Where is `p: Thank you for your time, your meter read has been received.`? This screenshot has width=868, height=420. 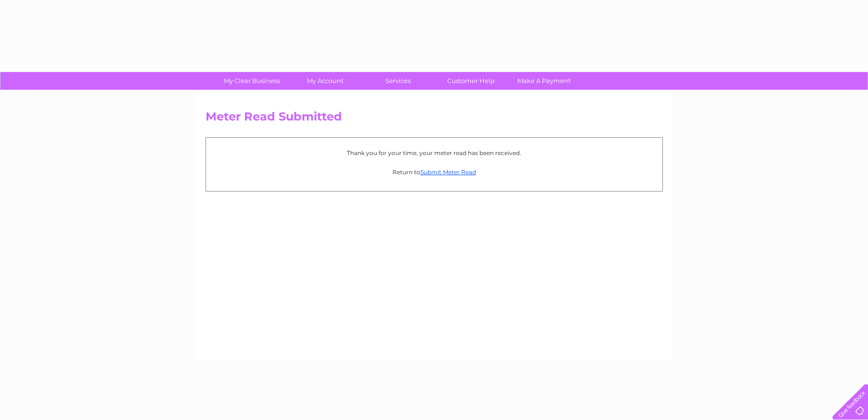 p: Thank you for your time, your meter read has been received. is located at coordinates (434, 153).